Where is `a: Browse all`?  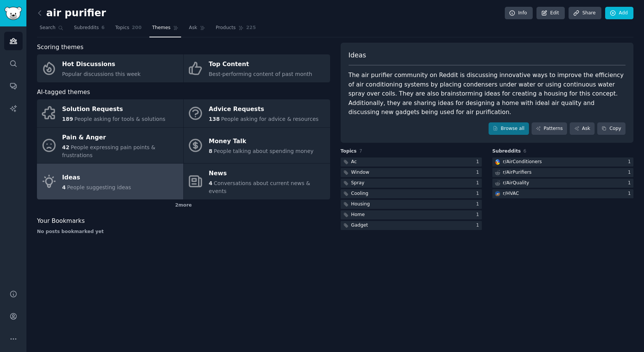 a: Browse all is located at coordinates (508, 128).